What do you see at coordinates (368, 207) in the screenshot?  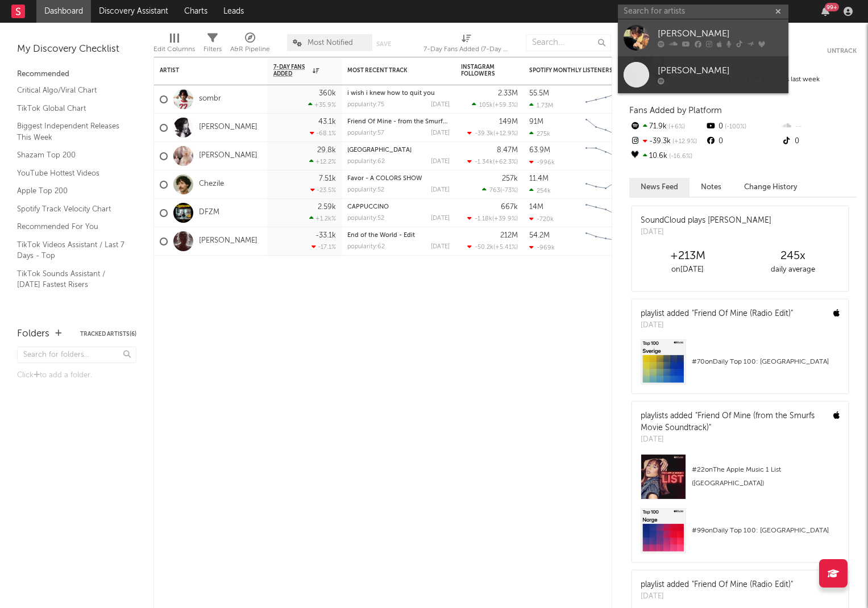 I see `a: CAPPUCCINO` at bounding box center [368, 207].